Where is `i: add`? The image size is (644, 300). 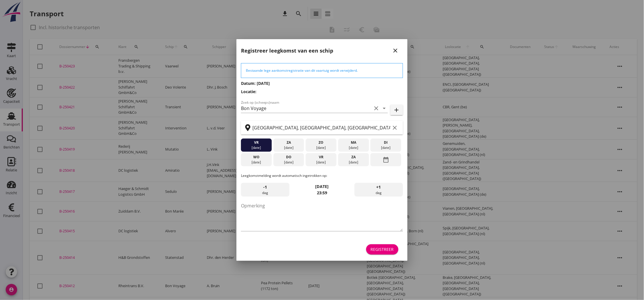 i: add is located at coordinates (397, 110).